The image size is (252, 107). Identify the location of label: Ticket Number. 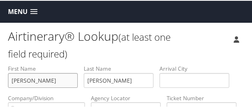
(204, 97).